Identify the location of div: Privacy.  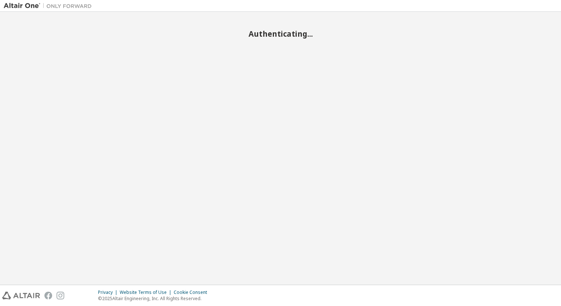
(109, 293).